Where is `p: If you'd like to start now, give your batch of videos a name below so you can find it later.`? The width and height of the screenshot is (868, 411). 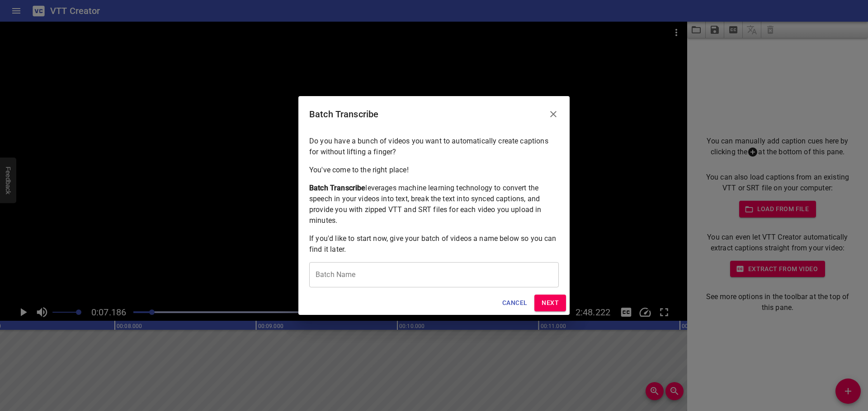
p: If you'd like to start now, give your batch of videos a name below so you can find it later. is located at coordinates (434, 244).